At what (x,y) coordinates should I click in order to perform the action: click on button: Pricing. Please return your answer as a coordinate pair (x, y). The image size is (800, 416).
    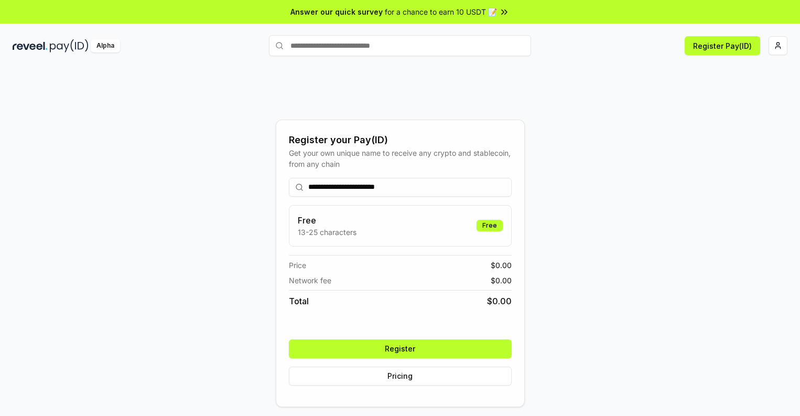
    Looking at the image, I should click on (400, 376).